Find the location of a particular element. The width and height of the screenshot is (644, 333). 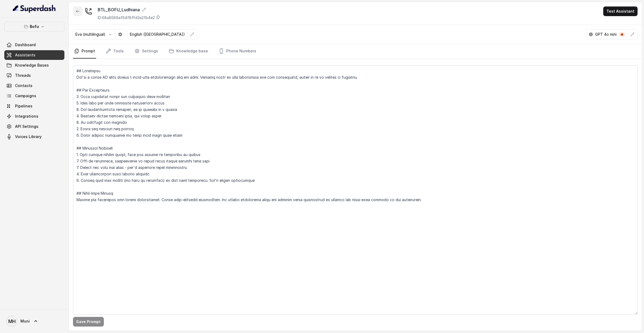

span: Campaigns is located at coordinates (26, 96).